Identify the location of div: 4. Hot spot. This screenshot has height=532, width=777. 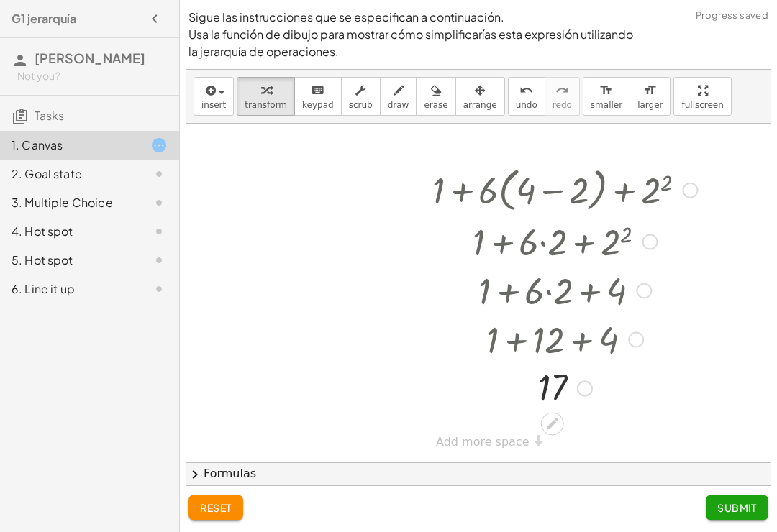
(69, 232).